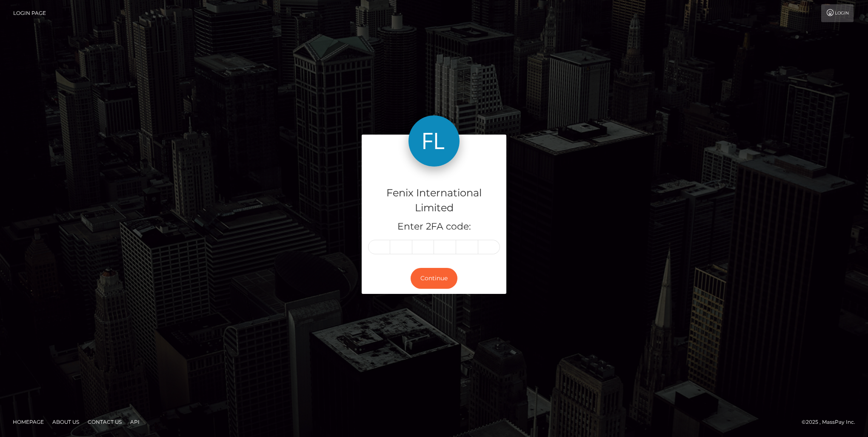  What do you see at coordinates (30, 13) in the screenshot?
I see `a: Login Page` at bounding box center [30, 13].